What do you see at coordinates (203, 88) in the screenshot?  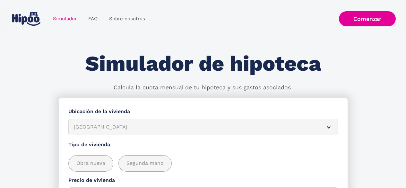 I see `p: Calcula la cuota mensual de tu hipoteca y sus gastos asociados.` at bounding box center [203, 88].